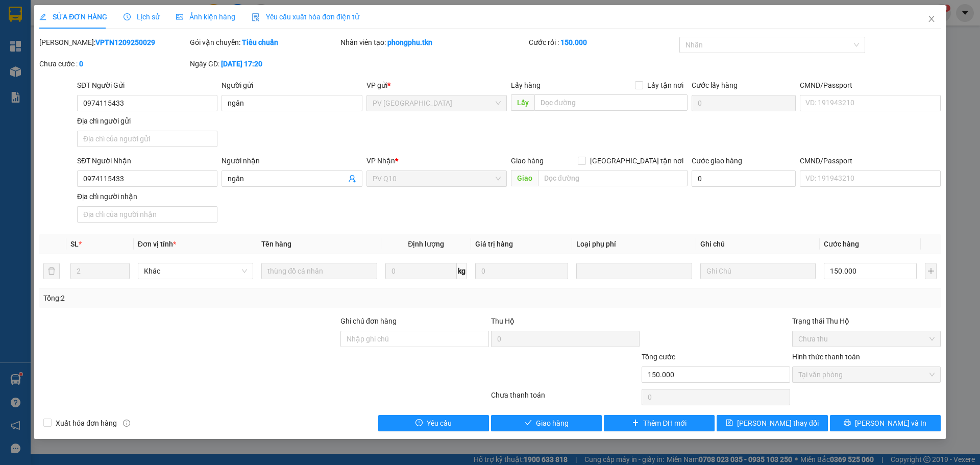 The image size is (980, 465). What do you see at coordinates (930, 271) in the screenshot?
I see `button: plus` at bounding box center [930, 271].